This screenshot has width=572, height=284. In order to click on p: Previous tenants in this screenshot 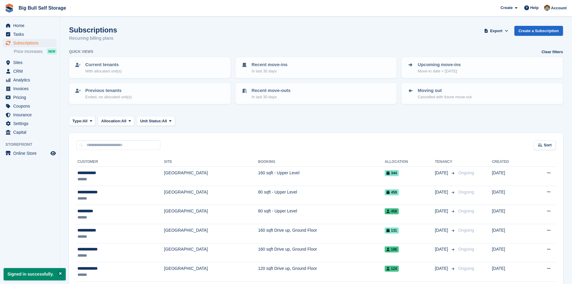, I will do `click(108, 90)`.